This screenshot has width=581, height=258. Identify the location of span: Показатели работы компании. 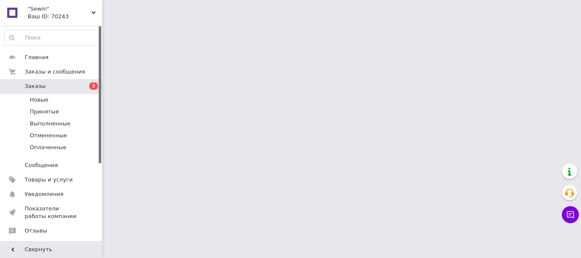
(51, 213).